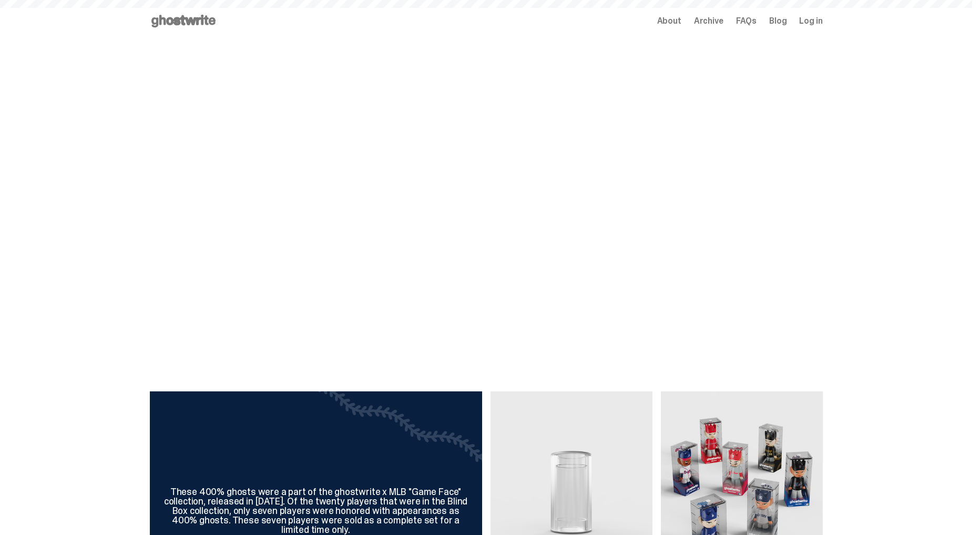 The width and height of the screenshot is (980, 535). What do you see at coordinates (746, 21) in the screenshot?
I see `a: FAQs` at bounding box center [746, 21].